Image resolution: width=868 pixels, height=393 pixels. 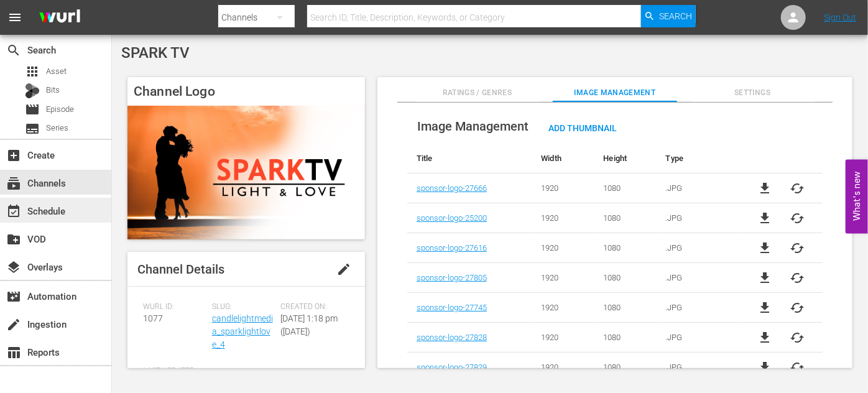 I want to click on img: ans4CAIJ8jUAAAAAAAAAAAAAAAAAAAAAAAAgQb4GAAAAAAAAAAAAAAAAAAAAAAAAJMjXAAAAAAAAAAAAAAAAAAAAAAAAgAT5G..., so click(x=60, y=18).